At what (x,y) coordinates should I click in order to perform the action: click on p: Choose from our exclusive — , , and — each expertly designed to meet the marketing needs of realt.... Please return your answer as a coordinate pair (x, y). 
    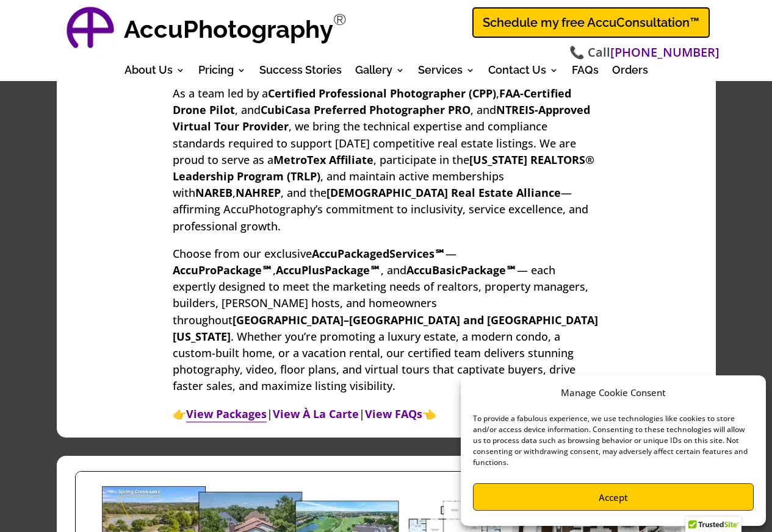
    Looking at the image, I should click on (386, 326).